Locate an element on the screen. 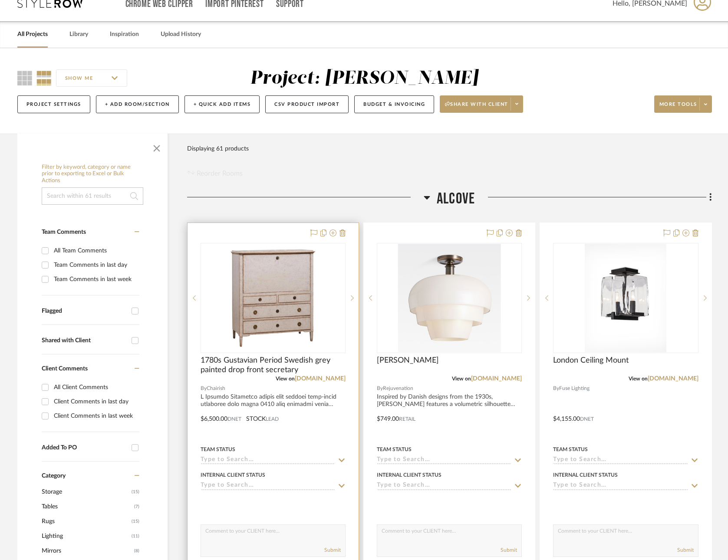  a: Upload History is located at coordinates (181, 34).